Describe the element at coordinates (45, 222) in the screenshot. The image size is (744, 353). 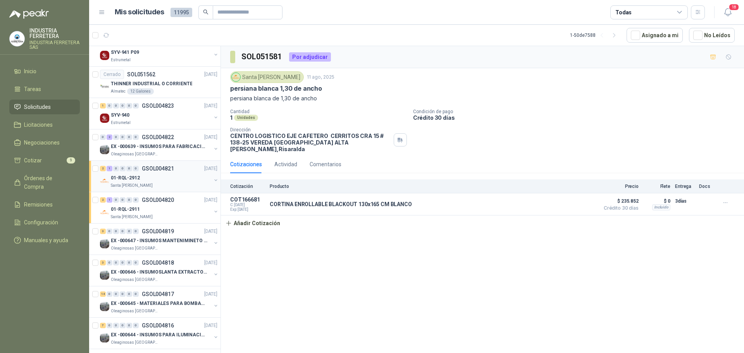
I see `a: Configuración` at that location.